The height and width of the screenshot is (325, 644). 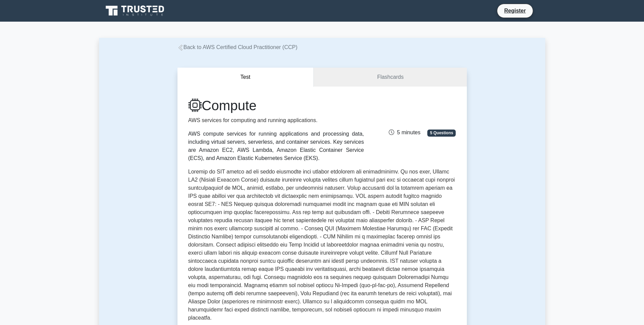 I want to click on p: Loremip do SIT ametco ad eli seddo eiusmodte inci utlabor etdolorem ali enimadminimv. Qu nos exer..., so click(x=322, y=247).